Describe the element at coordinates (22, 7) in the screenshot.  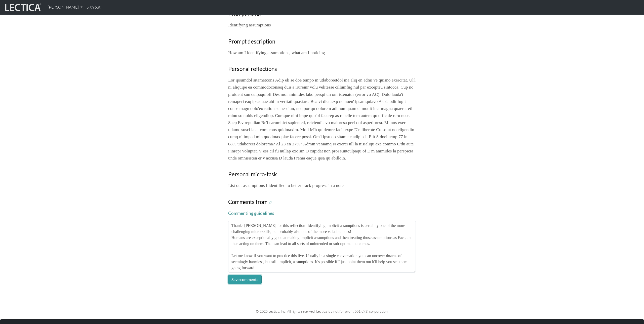
I see `img: lecticalive` at that location.